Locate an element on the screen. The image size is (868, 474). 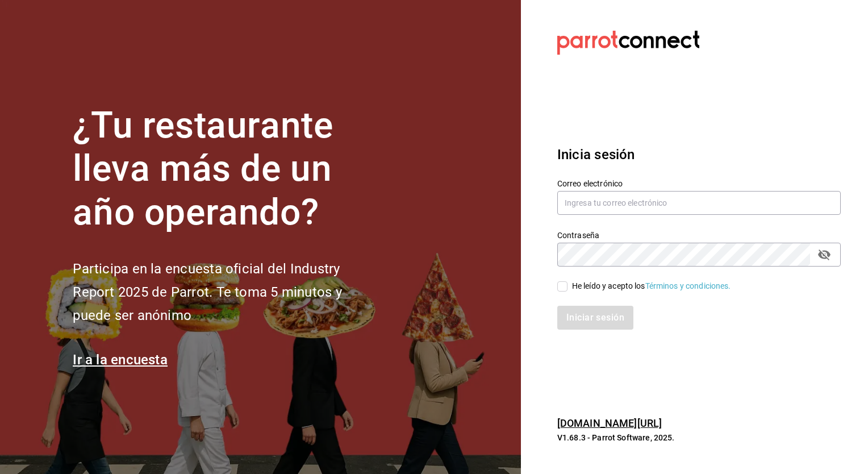
button: passwordField is located at coordinates (825, 254).